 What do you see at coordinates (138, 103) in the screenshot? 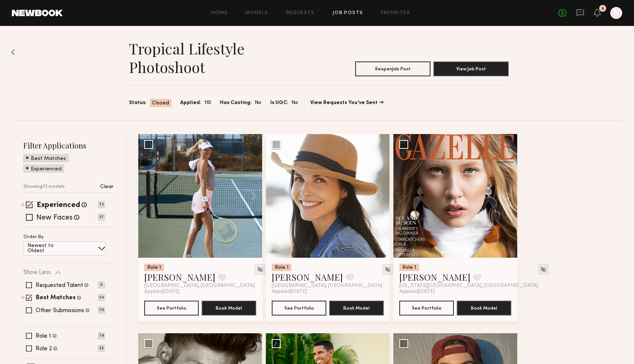
I see `span: Status:` at bounding box center [138, 103].